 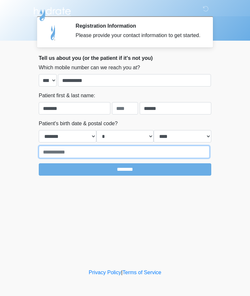 What do you see at coordinates (52, 13) in the screenshot?
I see `img: Hydrate IV Bar - Arcadia Logo` at bounding box center [52, 13].